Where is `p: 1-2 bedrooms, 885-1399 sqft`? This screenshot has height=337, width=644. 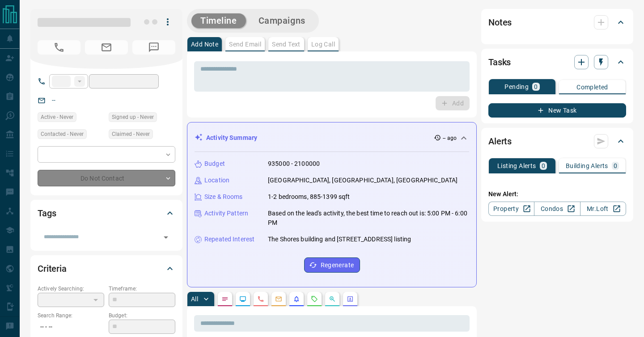
p: 1-2 bedrooms, 885-1399 sqft is located at coordinates (309, 197).